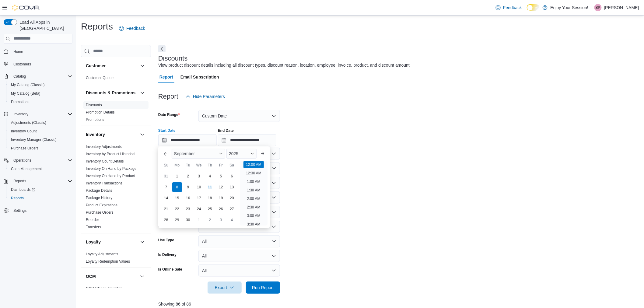  What do you see at coordinates (41, 93) in the screenshot?
I see `span: My Catalog (Beta)` at bounding box center [41, 93].